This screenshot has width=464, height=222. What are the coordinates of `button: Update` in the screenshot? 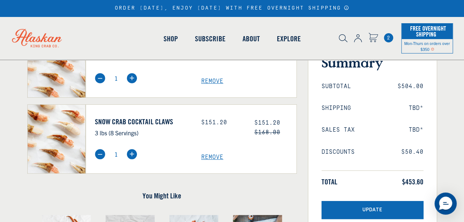 It's located at (373, 210).